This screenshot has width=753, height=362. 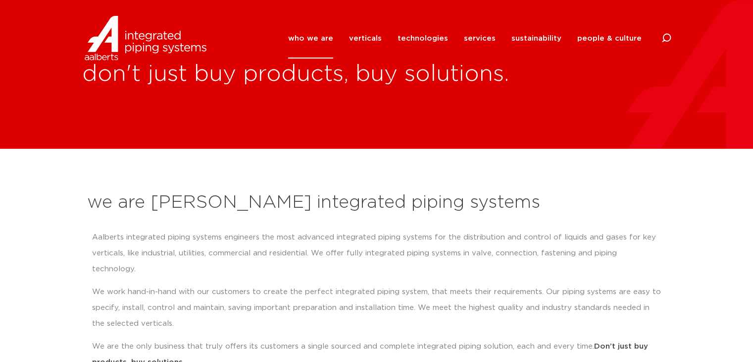 What do you see at coordinates (536, 38) in the screenshot?
I see `a: sustainability` at bounding box center [536, 38].